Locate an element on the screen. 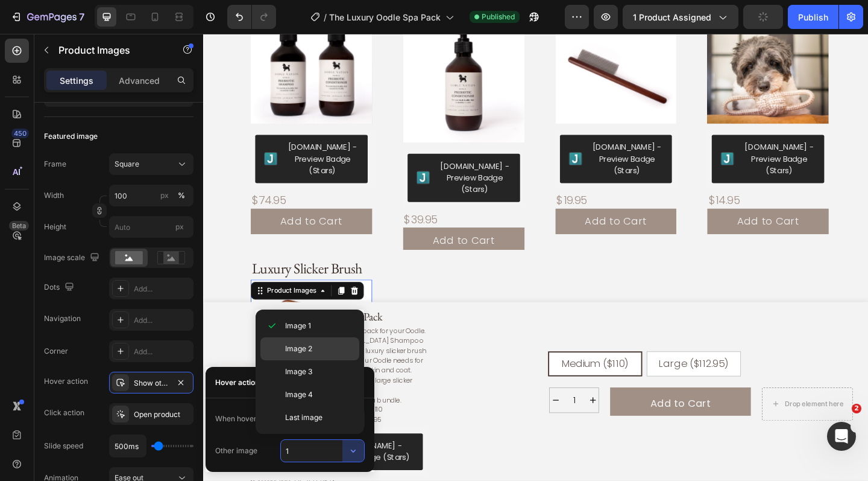  div: Click action is located at coordinates (64, 412).